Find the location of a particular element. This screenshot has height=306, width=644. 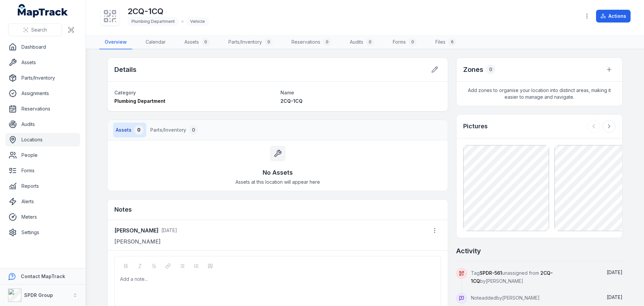

a: Parts/Inventory is located at coordinates (43, 78).